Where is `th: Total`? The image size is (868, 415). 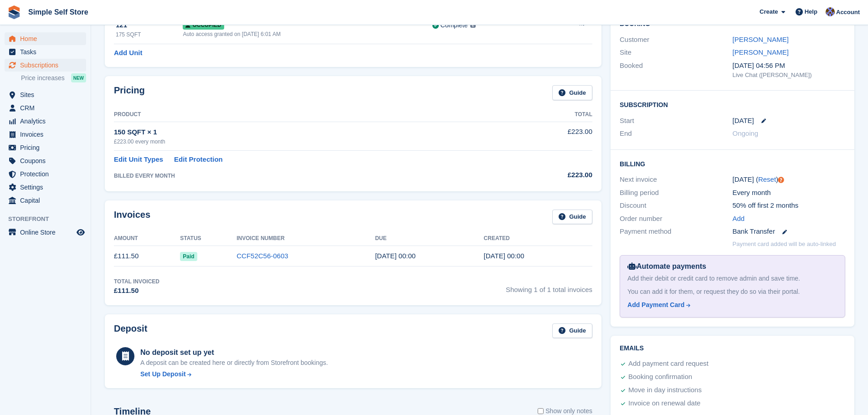
th: Total is located at coordinates (549, 115).